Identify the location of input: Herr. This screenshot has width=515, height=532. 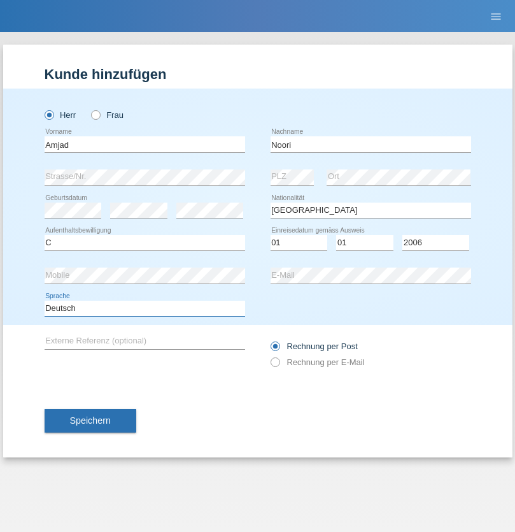
(48, 114).